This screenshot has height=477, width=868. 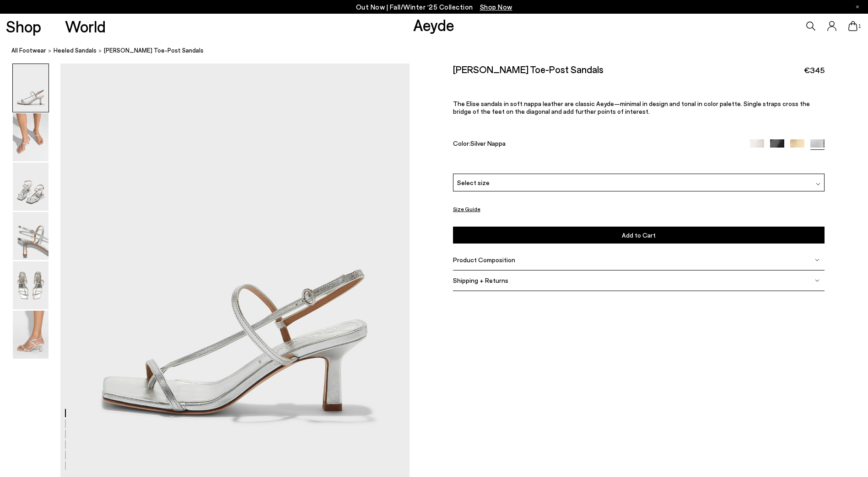 What do you see at coordinates (639, 235) in the screenshot?
I see `button: Add to Cart` at bounding box center [639, 235].